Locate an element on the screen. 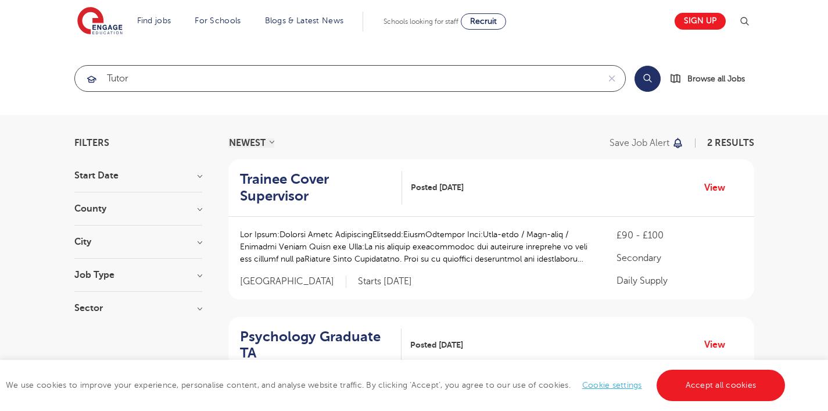 Image resolution: width=828 pixels, height=411 pixels. p: Lor Ipsum:Dolorsi Ametc AdipiscingElitsedd:EiusmOdtempor Inci:Utla-etdo / Magn-aliq / Enimadmi Ve... is located at coordinates (417, 246).